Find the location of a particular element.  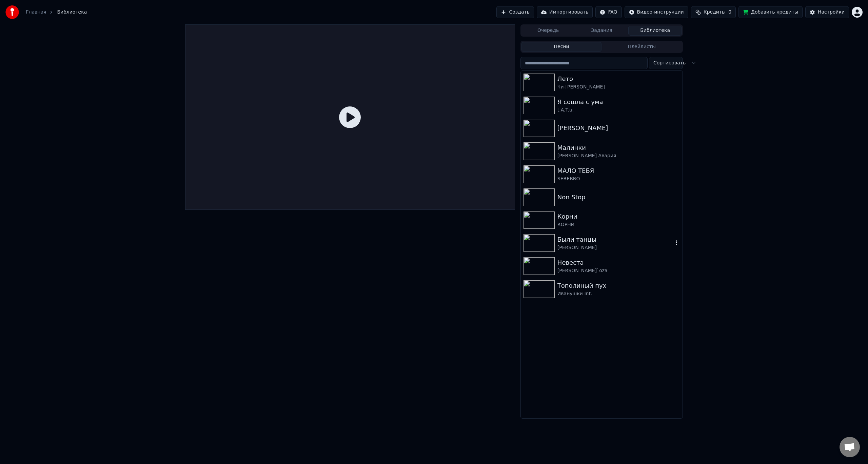

span: Кредиты is located at coordinates (715, 12).